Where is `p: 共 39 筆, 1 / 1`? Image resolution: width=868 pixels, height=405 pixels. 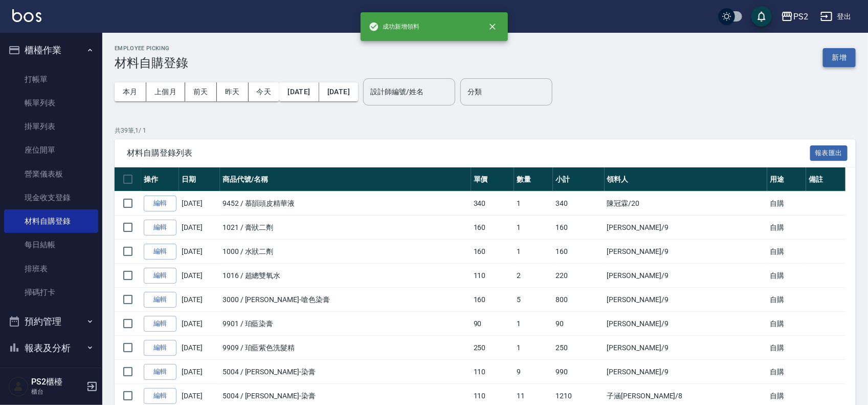
p: 共 39 筆, 1 / 1 is located at coordinates (485, 130).